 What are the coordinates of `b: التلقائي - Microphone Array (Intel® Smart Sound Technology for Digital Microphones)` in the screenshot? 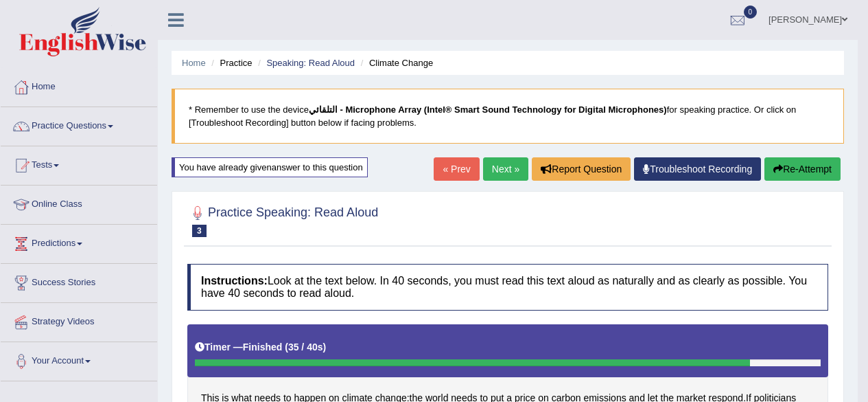 It's located at (488, 109).